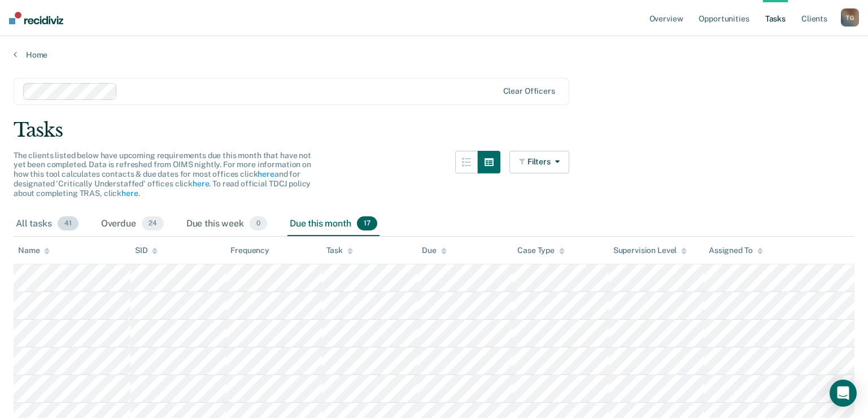 The image size is (868, 418). I want to click on span: The clients listed below have upcoming requirements due this month that have not yet been complet..., so click(162, 174).